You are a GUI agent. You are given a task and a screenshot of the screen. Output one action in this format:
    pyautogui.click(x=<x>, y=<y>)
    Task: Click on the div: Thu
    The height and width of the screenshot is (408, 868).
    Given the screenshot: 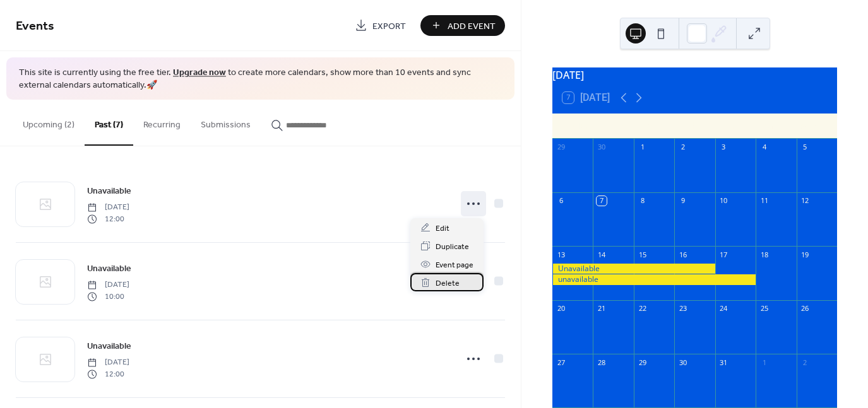 What is the action you would take?
    pyautogui.click(x=695, y=126)
    